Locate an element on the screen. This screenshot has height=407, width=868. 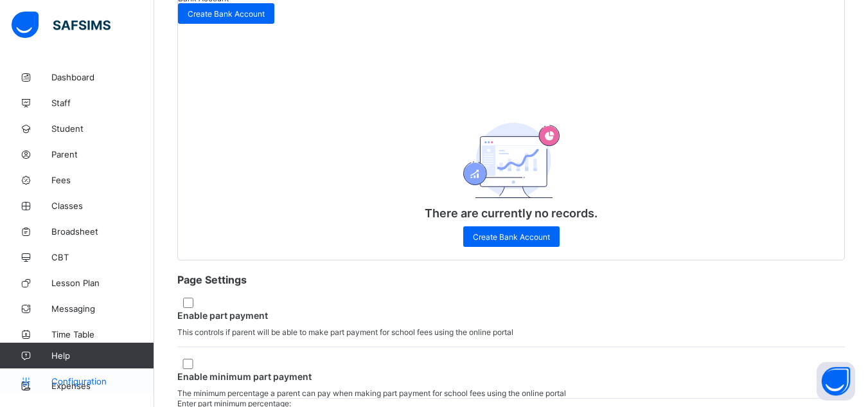
span: Lesson Plan is located at coordinates (103, 283).